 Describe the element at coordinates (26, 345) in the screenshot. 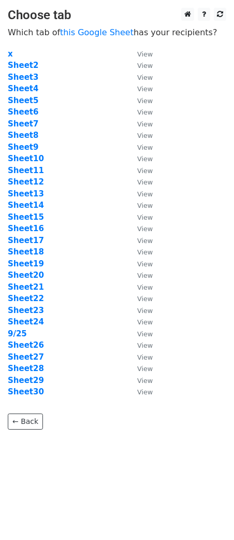

I see `strong: Sheet26` at that location.